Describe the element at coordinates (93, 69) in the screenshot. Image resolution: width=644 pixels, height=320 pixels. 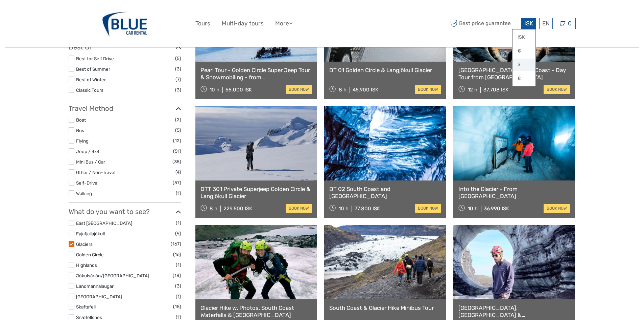
I see `a: Best of Summer` at that location.